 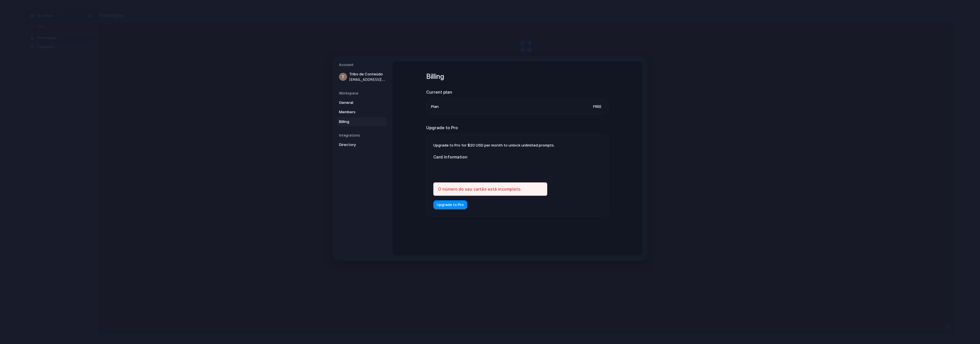 I want to click on a: Directory, so click(x=362, y=145).